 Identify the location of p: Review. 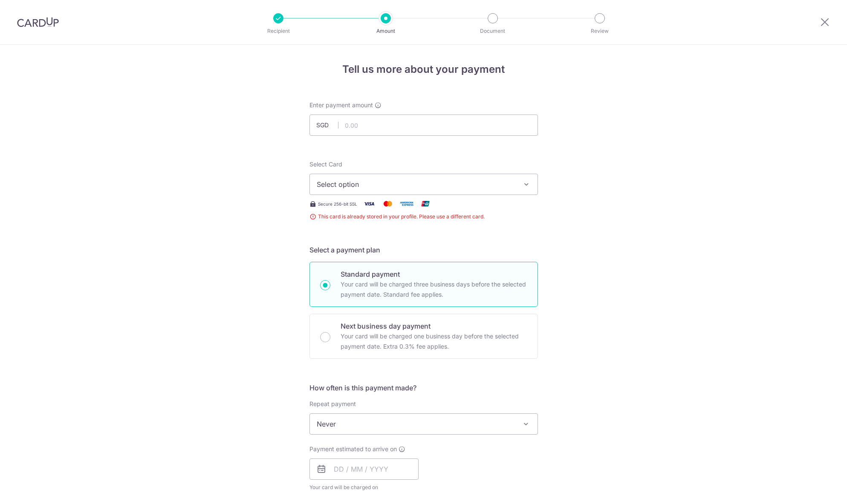
(600, 31).